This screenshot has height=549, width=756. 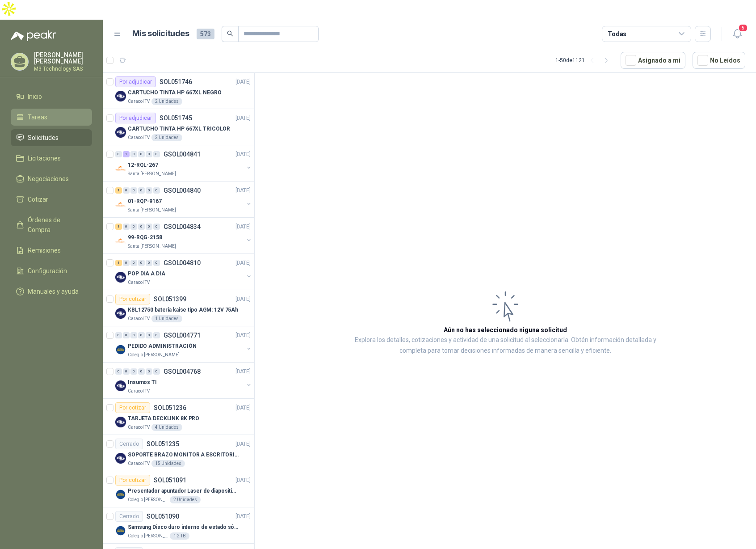 What do you see at coordinates (43, 138) in the screenshot?
I see `span: Solicitudes` at bounding box center [43, 138].